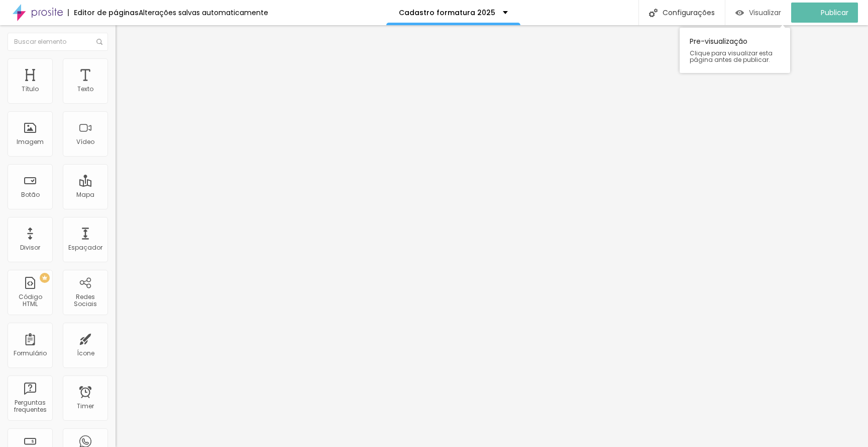  What do you see at coordinates (58, 42) in the screenshot?
I see `input: Buscar elemento` at bounding box center [58, 42].